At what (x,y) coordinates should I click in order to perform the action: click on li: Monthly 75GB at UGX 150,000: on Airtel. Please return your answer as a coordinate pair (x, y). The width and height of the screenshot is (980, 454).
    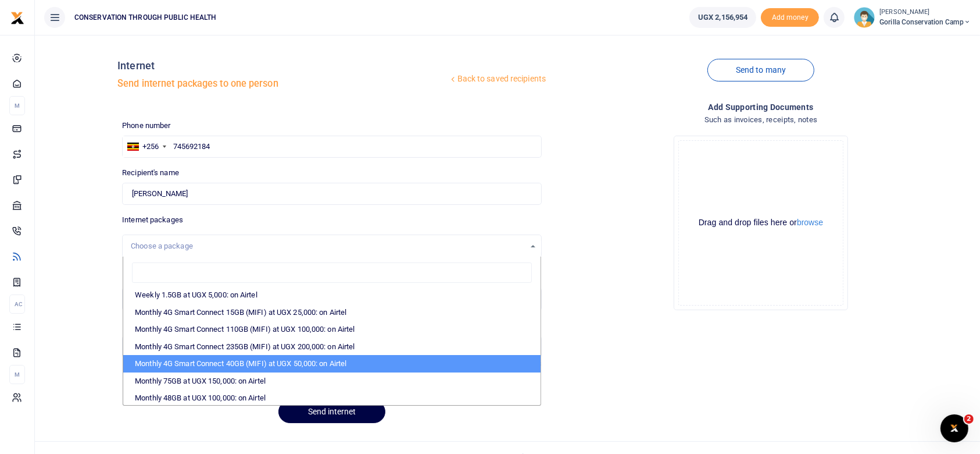
    Looking at the image, I should click on (332, 381).